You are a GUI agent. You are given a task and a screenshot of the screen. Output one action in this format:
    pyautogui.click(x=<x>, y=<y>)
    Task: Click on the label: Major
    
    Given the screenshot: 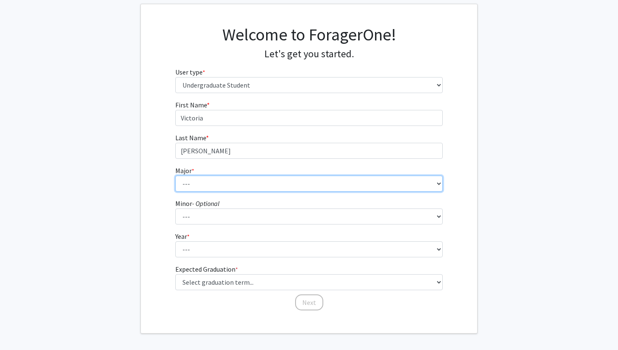 What is the action you would take?
    pyautogui.click(x=185, y=170)
    